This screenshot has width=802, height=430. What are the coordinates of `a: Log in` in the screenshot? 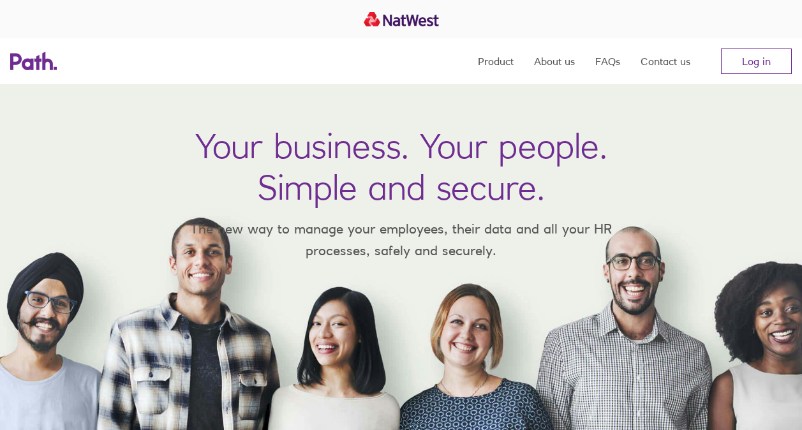 It's located at (756, 61).